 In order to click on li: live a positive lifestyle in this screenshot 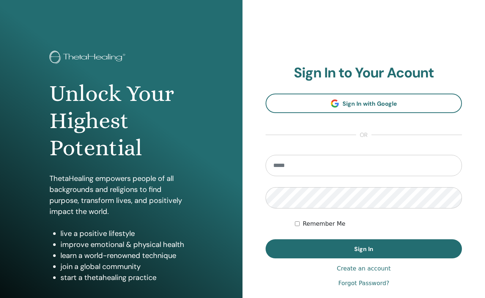, I will do `click(126, 233)`.